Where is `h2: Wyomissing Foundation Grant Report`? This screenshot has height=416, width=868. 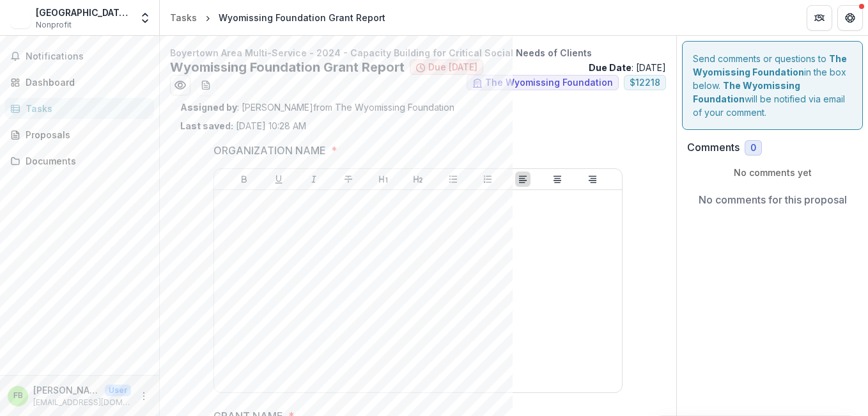 h2: Wyomissing Foundation Grant Report is located at coordinates (287, 67).